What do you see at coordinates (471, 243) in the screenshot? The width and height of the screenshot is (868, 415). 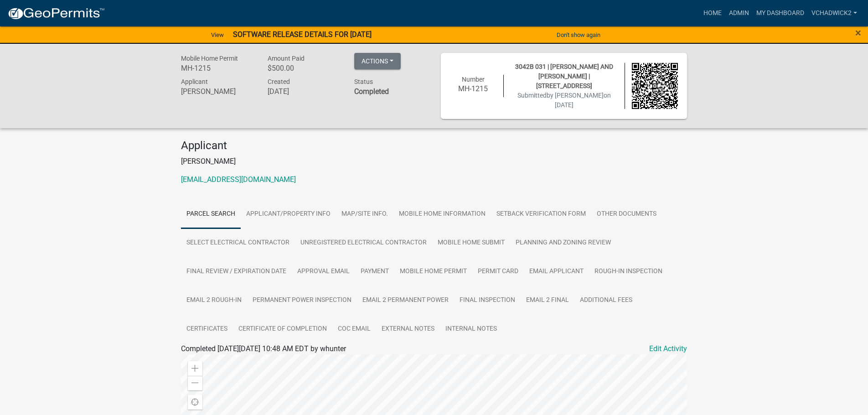 I see `a: Mobile Home Submit` at bounding box center [471, 243].